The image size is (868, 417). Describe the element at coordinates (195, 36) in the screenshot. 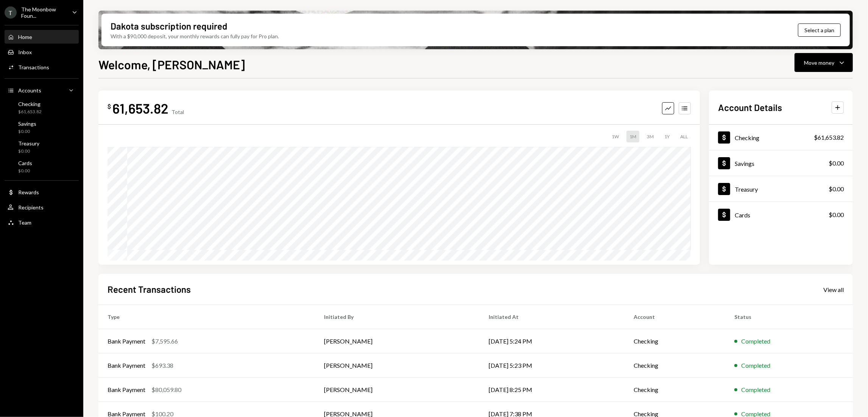

I see `div: With a $90,000 deposit, your monthly rewards can fully pay for Pro plan.` at that location.